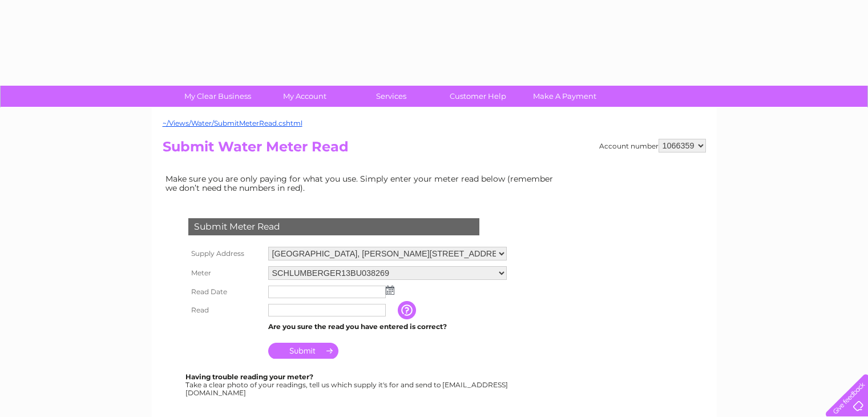 This screenshot has height=417, width=868. I want to click on th: Read, so click(225, 310).